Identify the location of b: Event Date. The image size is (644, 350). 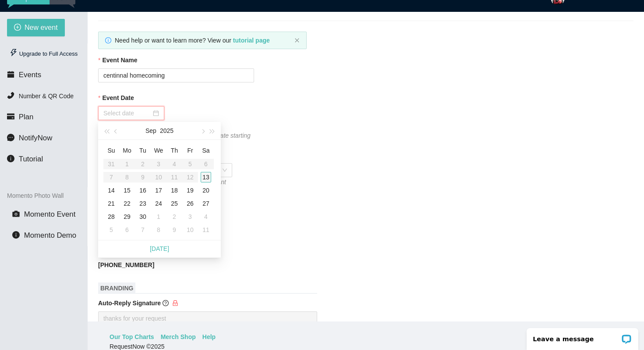
(118, 98).